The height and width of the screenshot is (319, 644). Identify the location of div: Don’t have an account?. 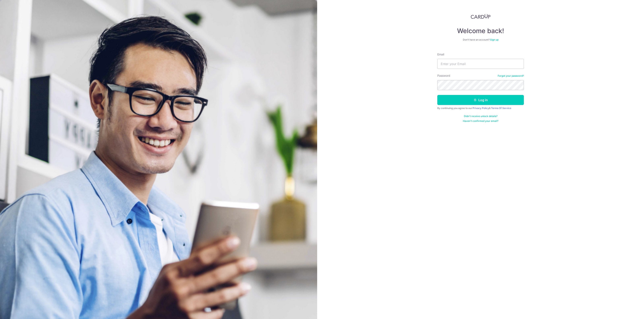
(481, 40).